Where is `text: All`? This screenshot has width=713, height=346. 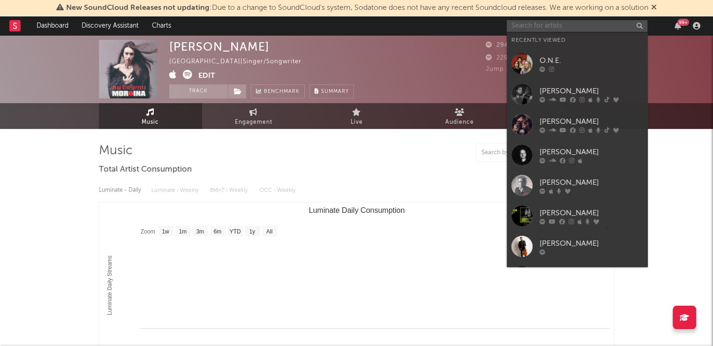
text: All is located at coordinates (269, 232).